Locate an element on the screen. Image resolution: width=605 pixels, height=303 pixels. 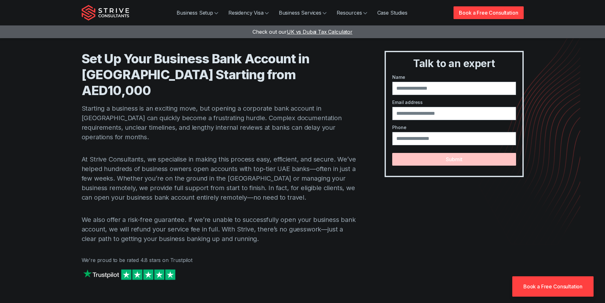
a: Case Studies is located at coordinates (392, 13).